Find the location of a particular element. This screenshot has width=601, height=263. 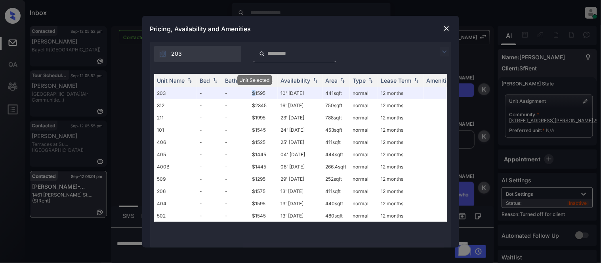

td: 405 is located at coordinates (175, 154).